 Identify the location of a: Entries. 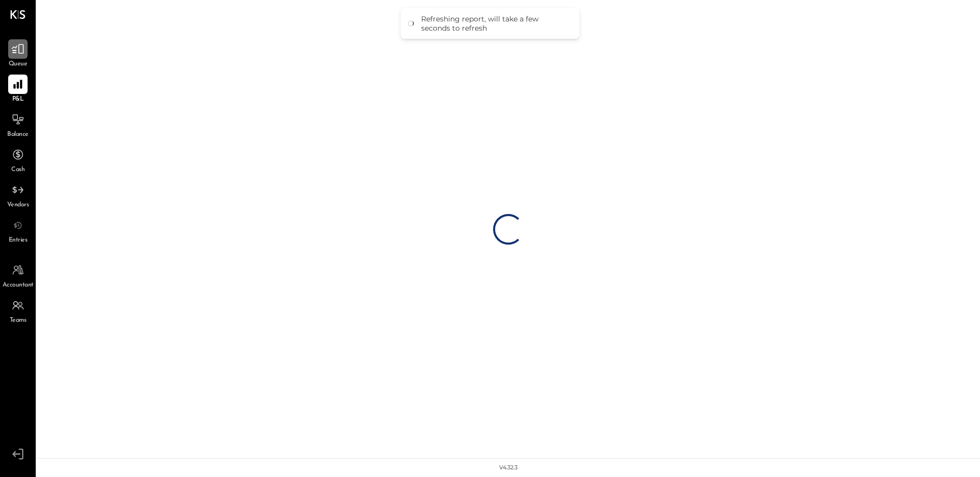
(18, 230).